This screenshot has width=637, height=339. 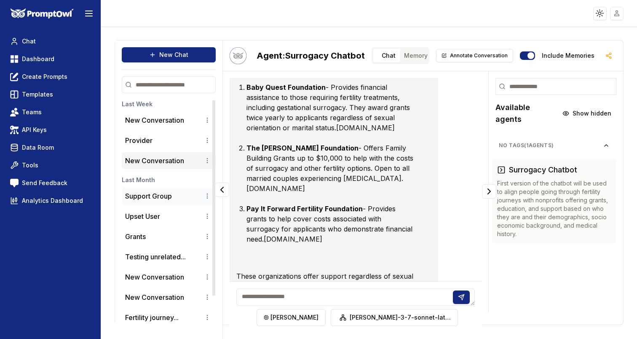 What do you see at coordinates (30, 165) in the screenshot?
I see `span: Tools` at bounding box center [30, 165].